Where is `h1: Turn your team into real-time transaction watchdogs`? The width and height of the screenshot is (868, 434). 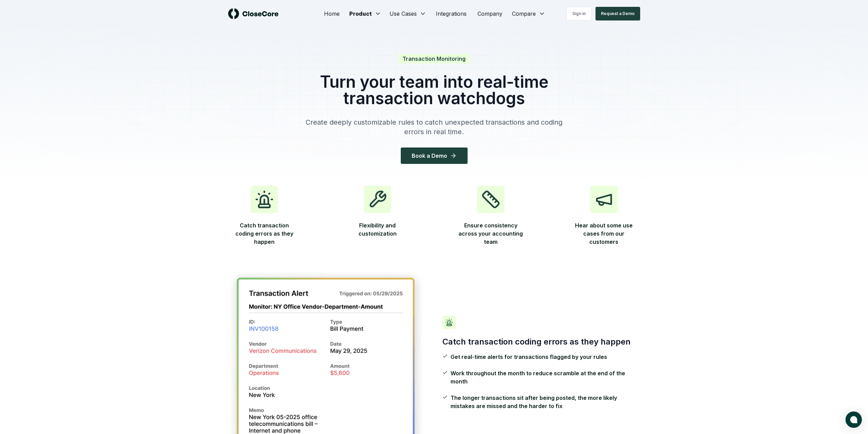
h1: Turn your team into real-time transaction watchdogs is located at coordinates (434, 90).